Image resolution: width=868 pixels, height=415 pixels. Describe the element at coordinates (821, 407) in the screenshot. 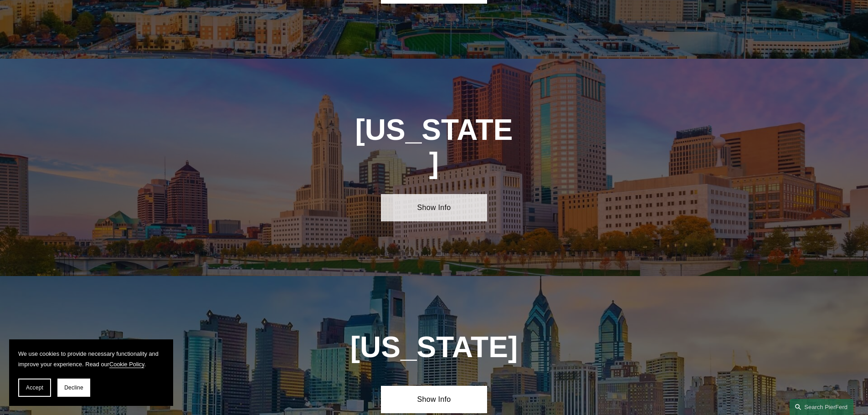

I see `a: Search this site` at that location.